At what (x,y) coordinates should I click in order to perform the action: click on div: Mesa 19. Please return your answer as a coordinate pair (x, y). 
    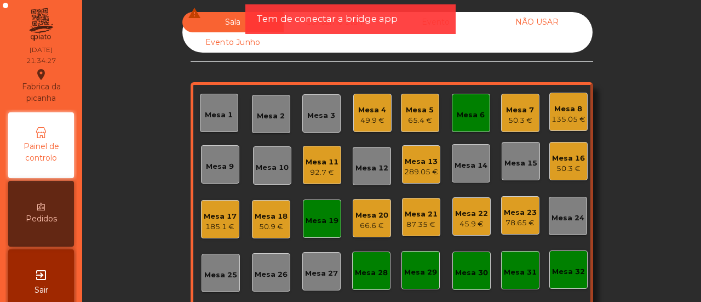
    Looking at the image, I should click on (322, 221).